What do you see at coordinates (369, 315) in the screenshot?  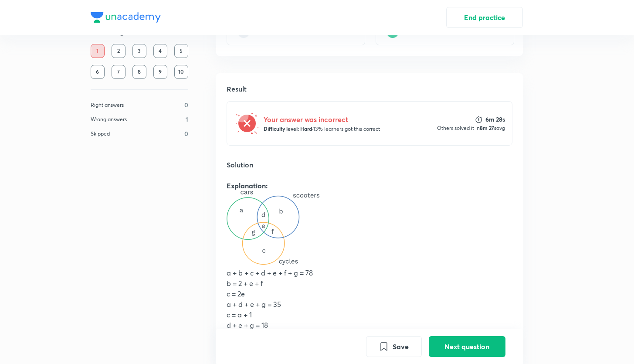 I see `p: c = a + 1` at bounding box center [369, 315].